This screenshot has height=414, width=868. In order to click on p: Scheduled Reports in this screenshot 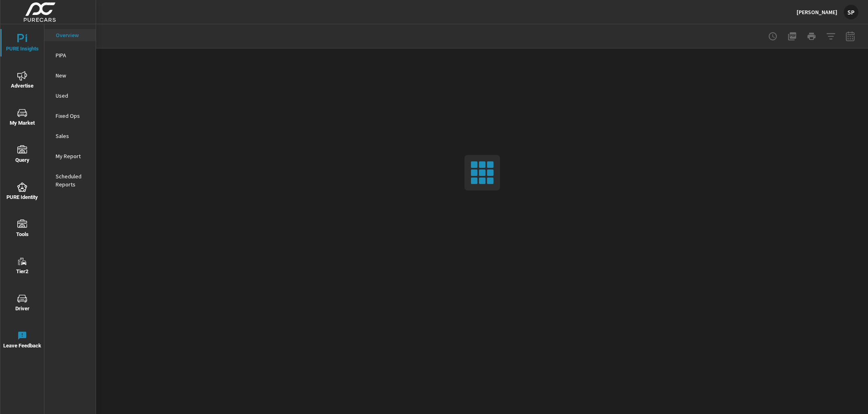, I will do `click(72, 180)`.